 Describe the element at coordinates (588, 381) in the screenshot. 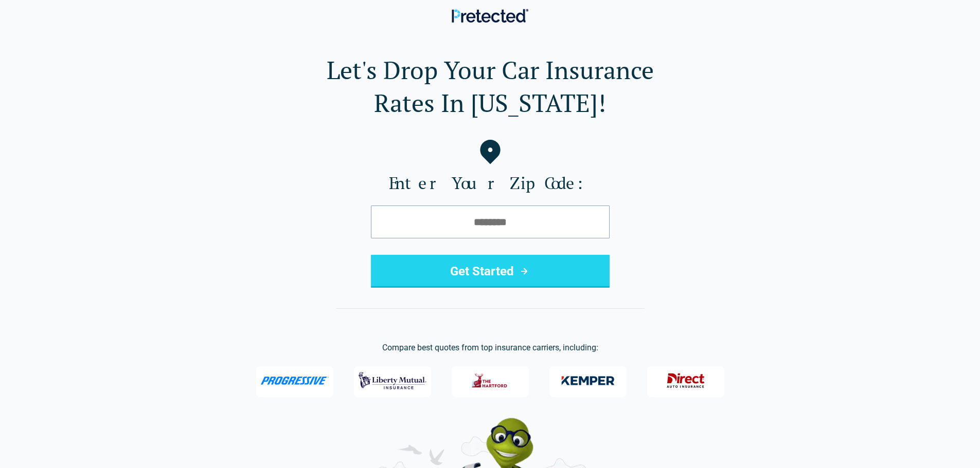

I see `img: Kemper` at that location.